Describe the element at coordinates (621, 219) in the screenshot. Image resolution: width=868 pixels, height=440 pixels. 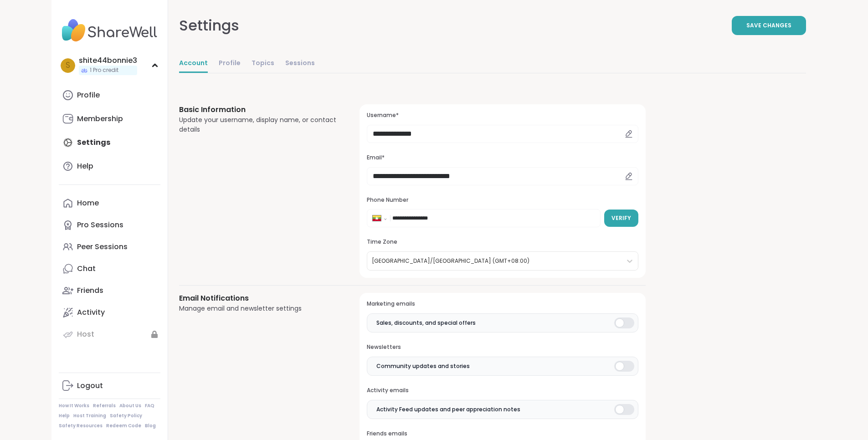
I see `button: Verify` at that location.